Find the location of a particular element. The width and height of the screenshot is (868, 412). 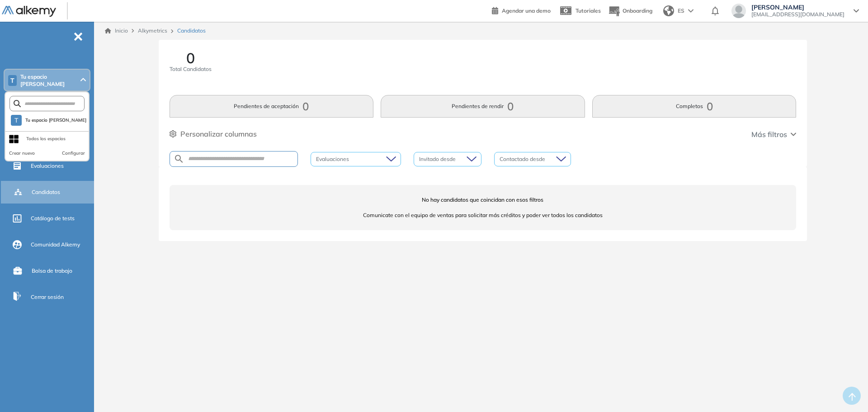

button: Pendientes de aceptación0 is located at coordinates (271, 106).